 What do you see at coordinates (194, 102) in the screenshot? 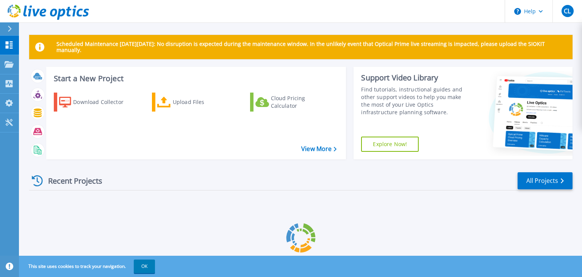
I see `a: Upload Files` at bounding box center [194, 102].